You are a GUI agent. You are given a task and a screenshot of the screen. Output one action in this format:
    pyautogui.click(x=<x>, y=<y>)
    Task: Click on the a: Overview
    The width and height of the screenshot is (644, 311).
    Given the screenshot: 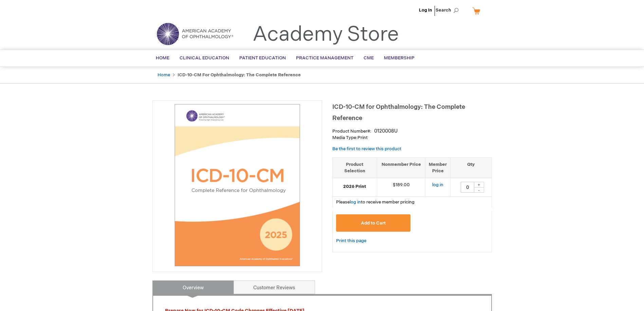 What is the action you would take?
    pyautogui.click(x=193, y=287)
    